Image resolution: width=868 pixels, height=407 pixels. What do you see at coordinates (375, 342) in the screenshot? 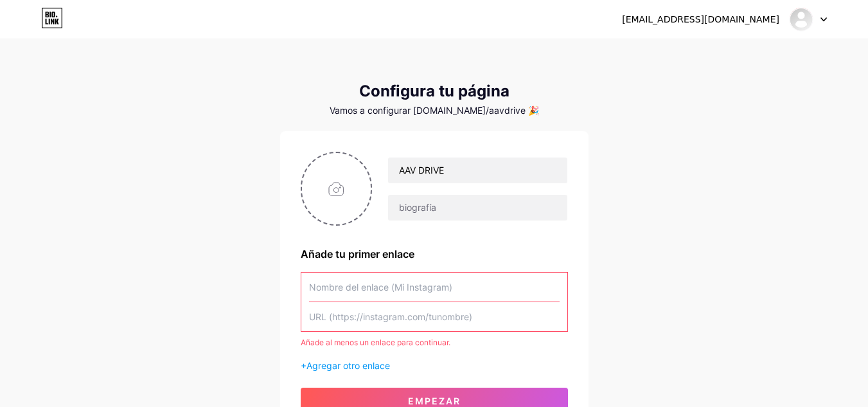
I see `font: Añade al menos un enlace para continuar.` at bounding box center [375, 342].